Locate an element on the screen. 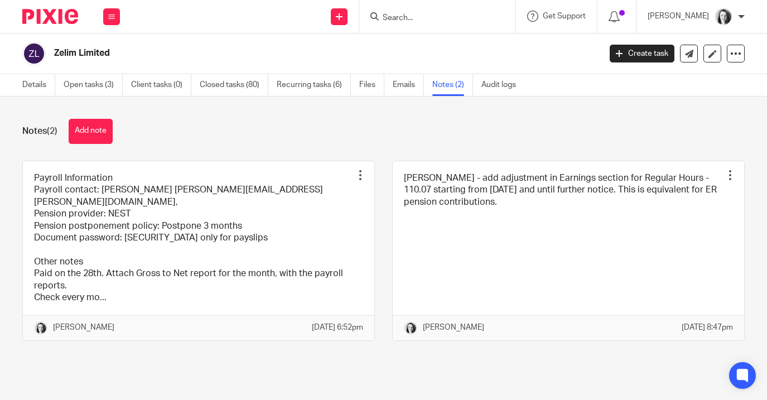  input: Search is located at coordinates (432, 18).